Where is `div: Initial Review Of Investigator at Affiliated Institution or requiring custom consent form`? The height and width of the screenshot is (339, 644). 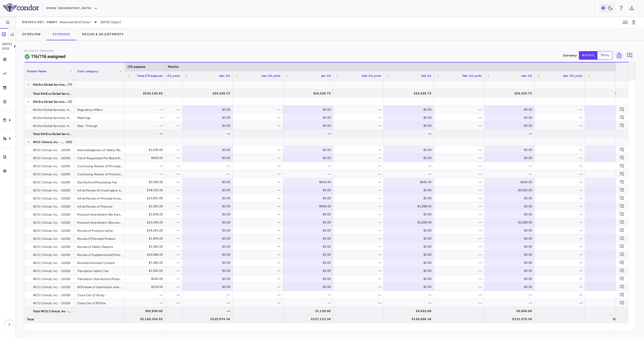
div: Initial Review Of Investigator at Affiliated Institution or requiring custom consent form is located at coordinates (100, 190).